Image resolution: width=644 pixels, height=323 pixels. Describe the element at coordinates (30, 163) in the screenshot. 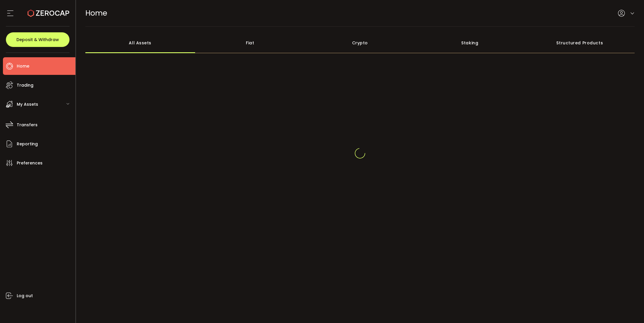

I see `span: Preferences` at that location.